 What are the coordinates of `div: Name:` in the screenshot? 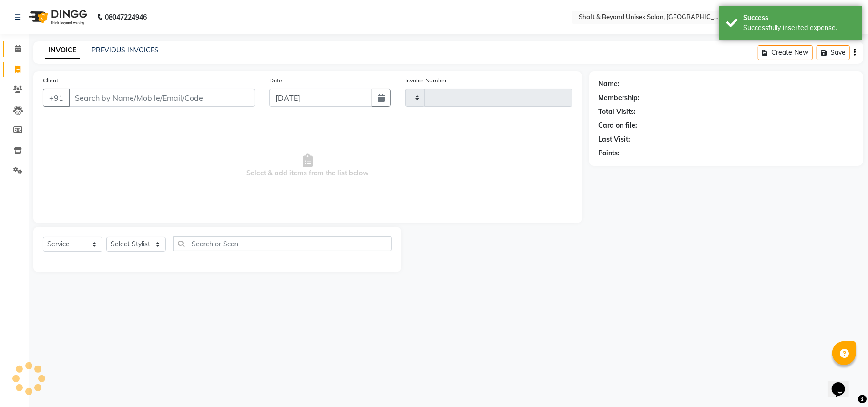 It's located at (609, 84).